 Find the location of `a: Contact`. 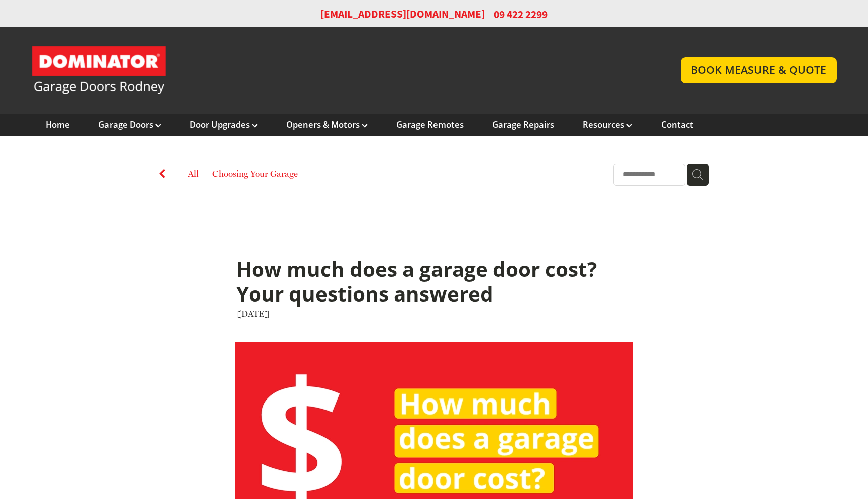

a: Contact is located at coordinates (677, 124).